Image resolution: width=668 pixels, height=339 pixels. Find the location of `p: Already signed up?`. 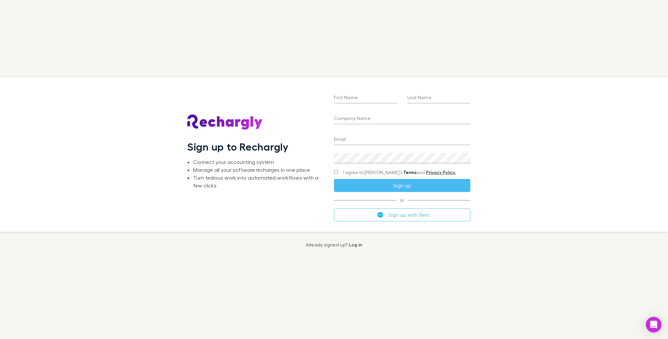

p: Already signed up? is located at coordinates (333, 245).